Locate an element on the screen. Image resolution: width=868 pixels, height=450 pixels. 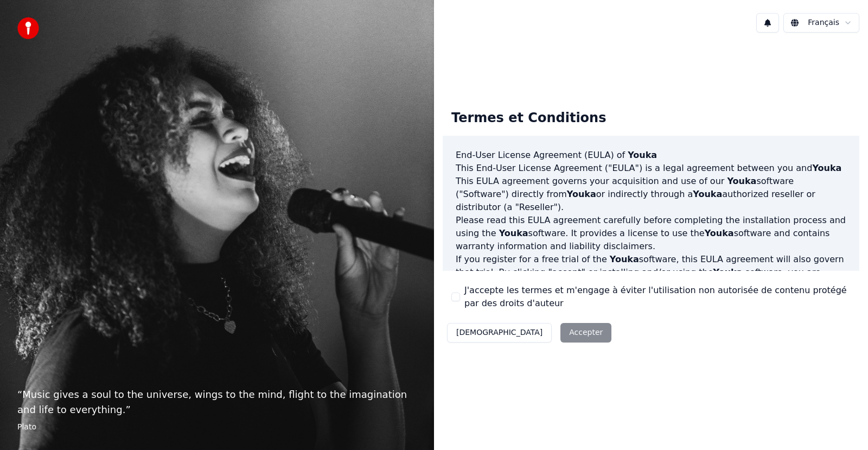
p: Please read this EULA agreement carefully before completing the installation process and using th... is located at coordinates (651, 234).